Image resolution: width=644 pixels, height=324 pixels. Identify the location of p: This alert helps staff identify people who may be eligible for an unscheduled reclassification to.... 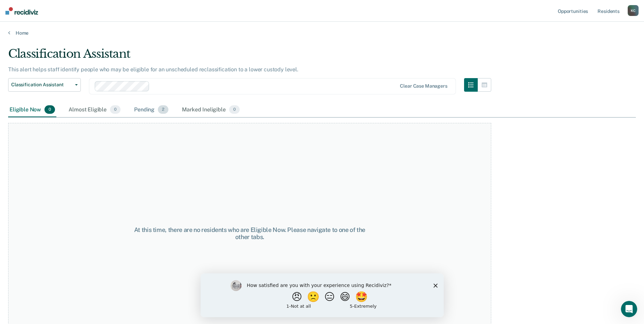
(153, 69).